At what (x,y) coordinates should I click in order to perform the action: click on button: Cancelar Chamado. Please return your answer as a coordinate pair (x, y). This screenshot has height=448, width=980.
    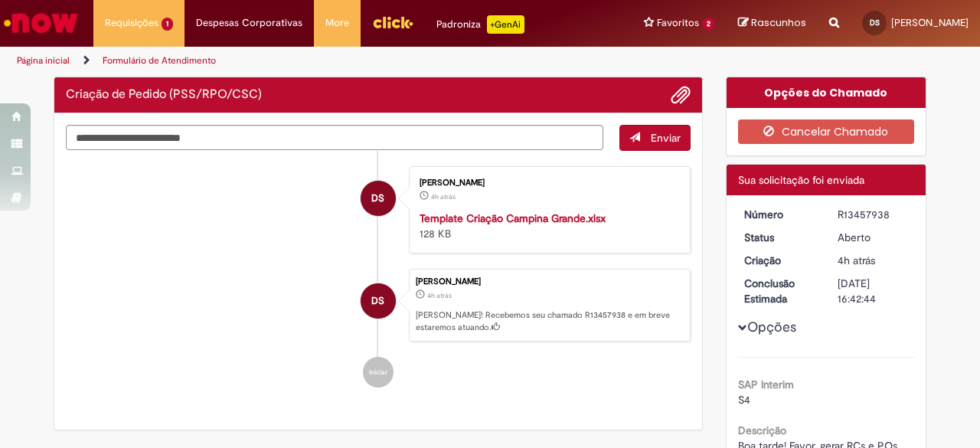
    Looking at the image, I should click on (827, 132).